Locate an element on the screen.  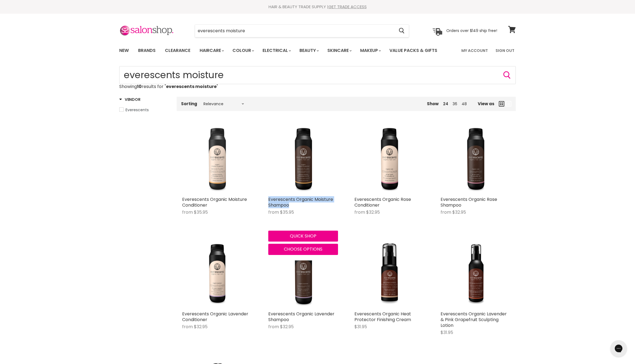
img: Everescents Organic Rose Shampoo is located at coordinates (476, 159).